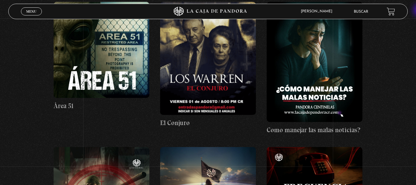 Image resolution: width=416 pixels, height=185 pixels. I want to click on h4: Como manejar las malas noticias?, so click(315, 130).